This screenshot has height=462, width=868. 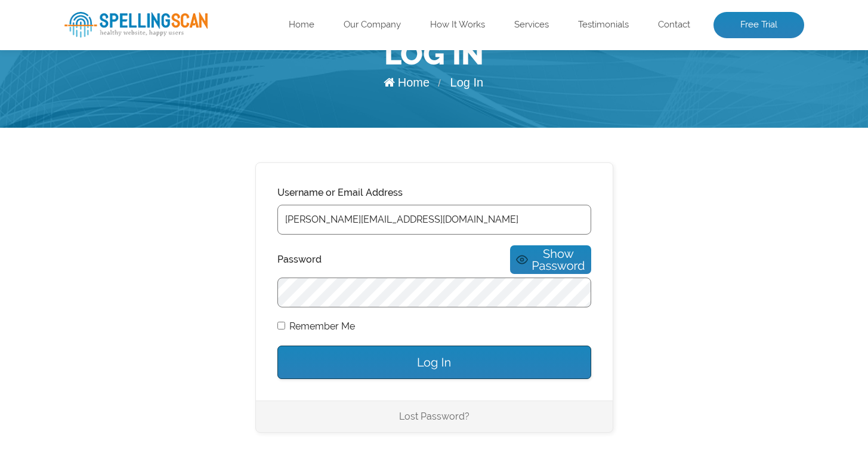 What do you see at coordinates (458, 25) in the screenshot?
I see `a: How It Works` at bounding box center [458, 25].